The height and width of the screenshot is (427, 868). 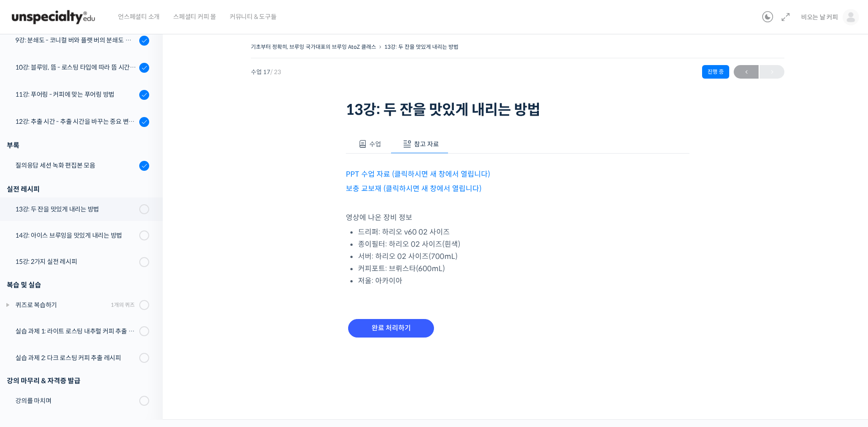 What do you see at coordinates (517, 217) in the screenshot?
I see `p: 영상에 나온 장비 정보` at bounding box center [517, 217].